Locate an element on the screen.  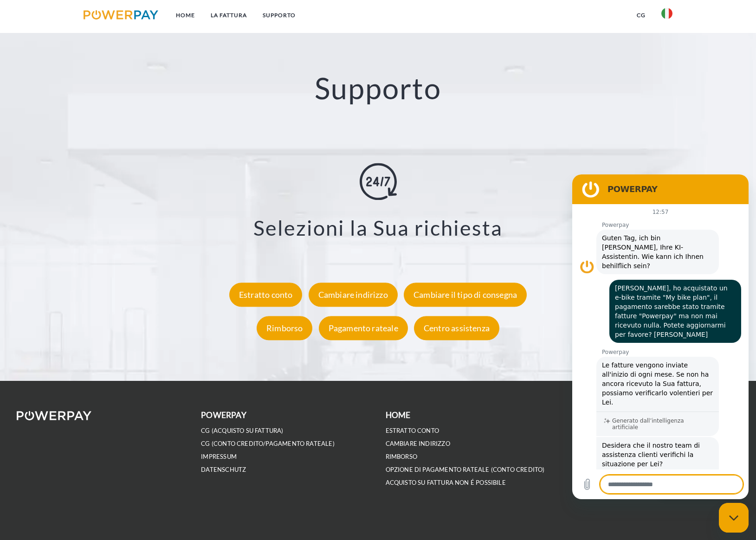
a: Home is located at coordinates (185, 16).